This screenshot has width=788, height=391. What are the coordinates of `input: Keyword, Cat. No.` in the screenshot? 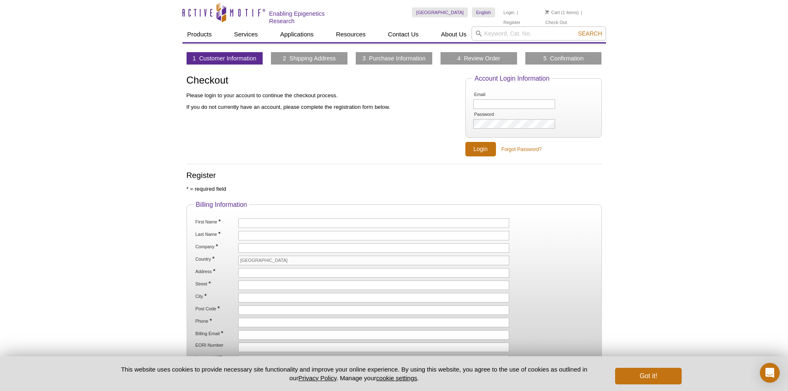 It's located at (538, 34).